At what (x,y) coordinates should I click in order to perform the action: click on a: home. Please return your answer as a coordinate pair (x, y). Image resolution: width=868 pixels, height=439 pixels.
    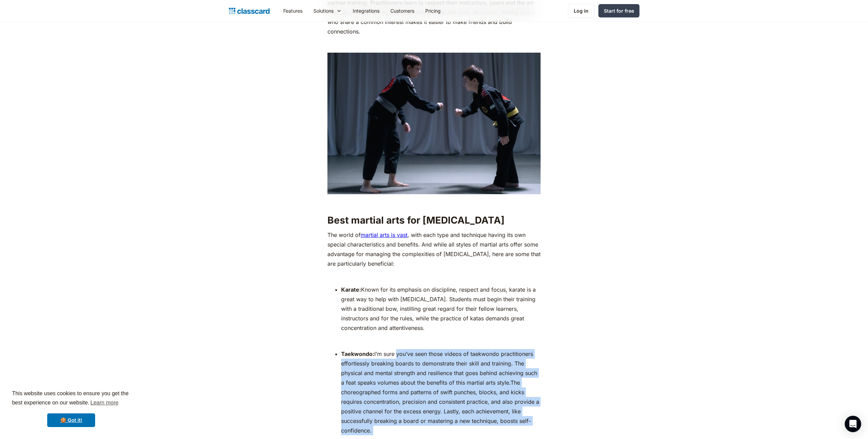
    Looking at the image, I should click on (249, 11).